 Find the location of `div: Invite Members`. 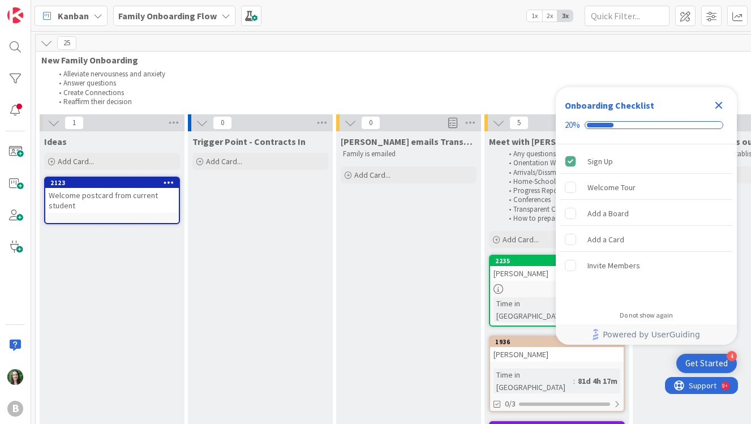

div: Invite Members is located at coordinates (613, 265).